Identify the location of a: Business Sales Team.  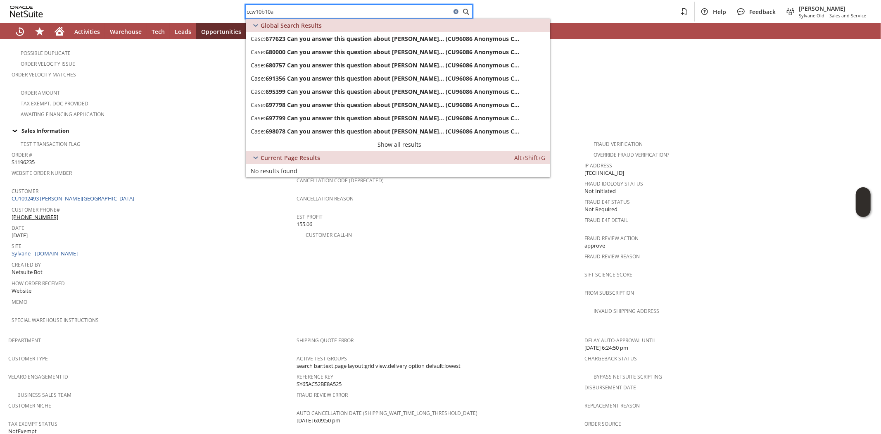
(44, 394).